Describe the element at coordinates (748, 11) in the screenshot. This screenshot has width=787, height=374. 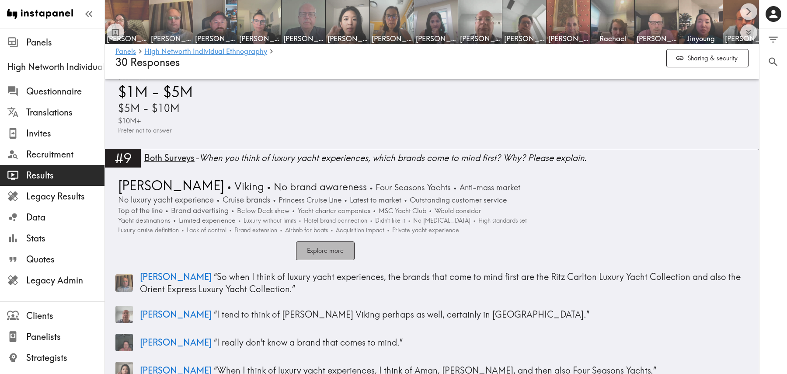
I see `button: Scroll right` at that location.